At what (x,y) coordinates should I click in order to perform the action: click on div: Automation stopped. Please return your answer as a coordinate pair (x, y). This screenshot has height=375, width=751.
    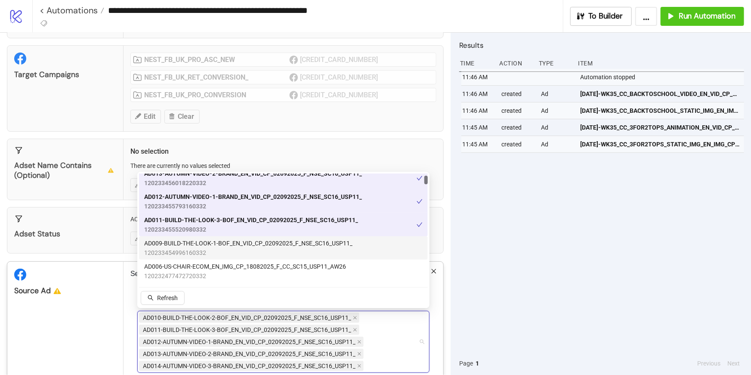
    Looking at the image, I should click on (663, 77).